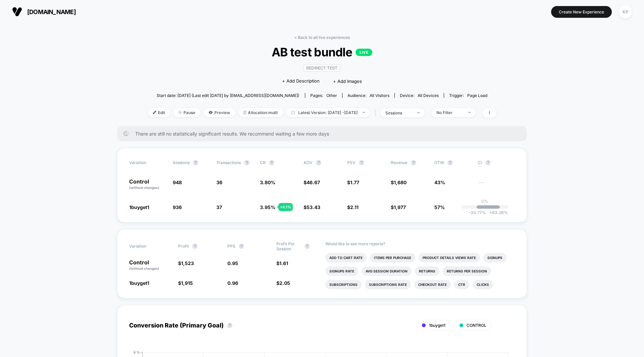 This screenshot has height=357, width=644. Describe the element at coordinates (428, 95) in the screenshot. I see `span: all devices` at that location.